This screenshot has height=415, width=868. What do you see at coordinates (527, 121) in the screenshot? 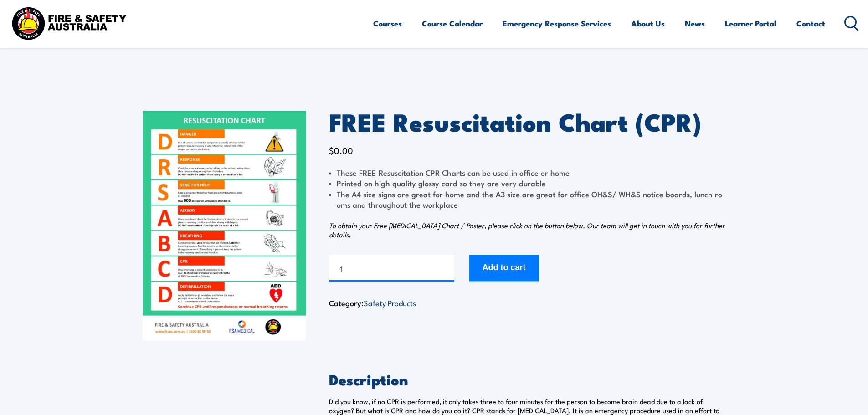
I see `h1: FREE Resuscitation Chart (CPR)` at bounding box center [527, 121].